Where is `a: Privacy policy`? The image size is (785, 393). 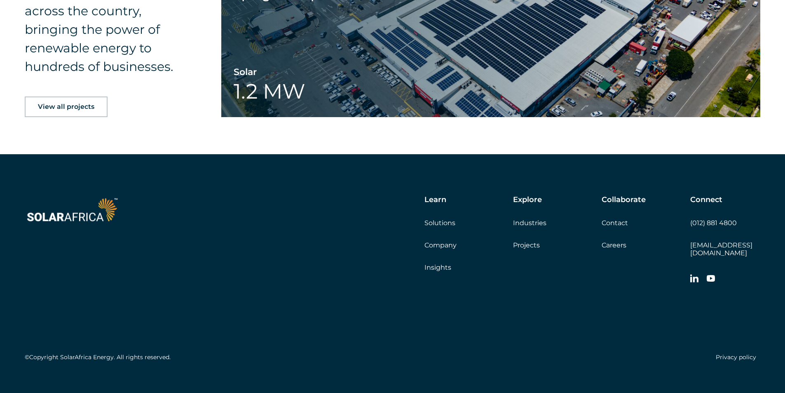
a: Privacy policy is located at coordinates (736, 357).